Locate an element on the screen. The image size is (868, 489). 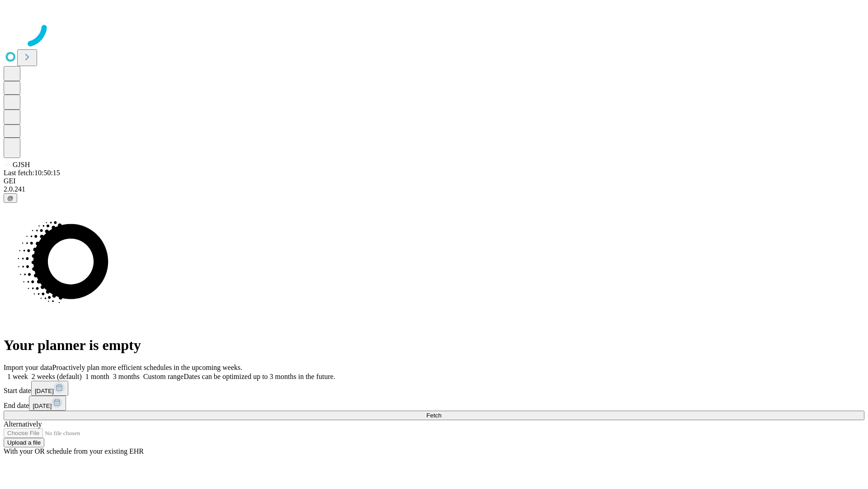
span: Proactively plan more efficient schedules in the upcoming weeks. is located at coordinates (147, 367).